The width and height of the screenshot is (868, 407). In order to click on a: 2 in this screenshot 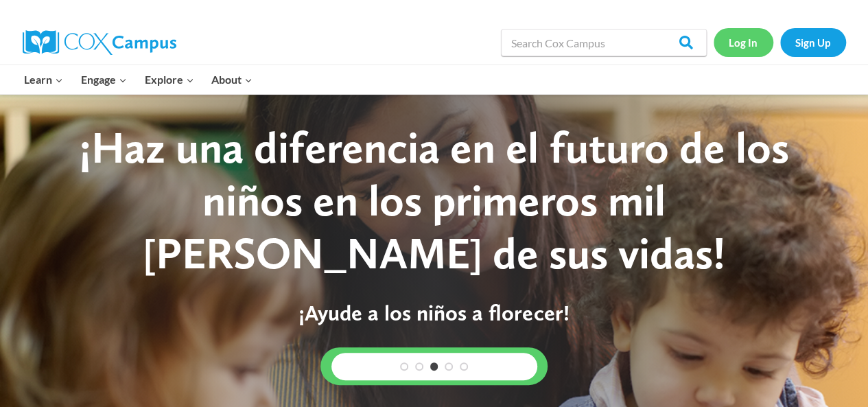, I will do `click(419, 366)`.